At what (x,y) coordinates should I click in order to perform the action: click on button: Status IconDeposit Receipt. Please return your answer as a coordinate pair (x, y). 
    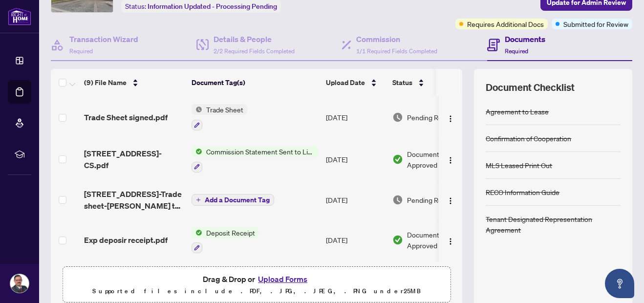
    Looking at the image, I should click on (225, 240).